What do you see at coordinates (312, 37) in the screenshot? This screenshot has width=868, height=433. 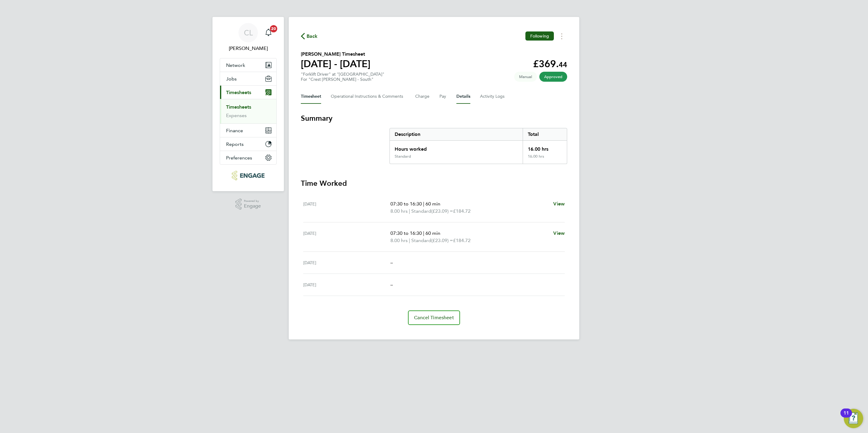 I see `span: Back` at bounding box center [312, 37].